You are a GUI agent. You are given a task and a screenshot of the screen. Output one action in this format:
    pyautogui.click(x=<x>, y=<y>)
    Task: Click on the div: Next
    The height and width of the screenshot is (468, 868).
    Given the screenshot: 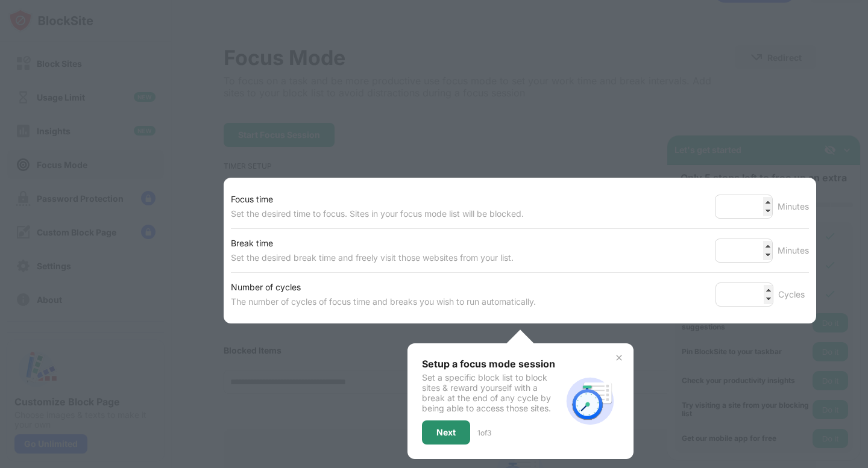 What is the action you would take?
    pyautogui.click(x=446, y=433)
    